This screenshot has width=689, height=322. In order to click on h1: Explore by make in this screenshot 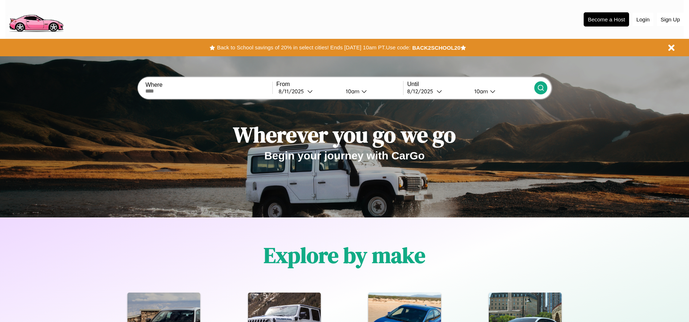, I will do `click(344, 255)`.